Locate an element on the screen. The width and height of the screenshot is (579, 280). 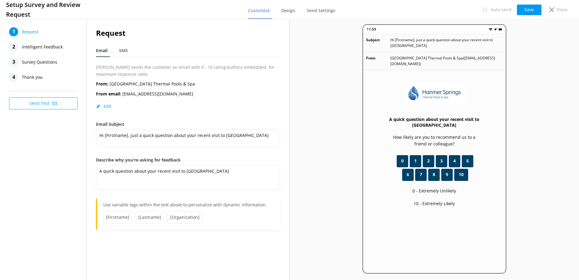
span: Request is located at coordinates (30, 32).